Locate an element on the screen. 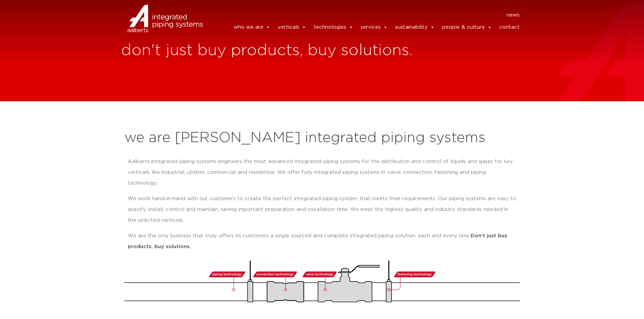  p: Aalberts integrated piping systems engineers the most advanced integrated piping systems for the ... is located at coordinates (322, 173).